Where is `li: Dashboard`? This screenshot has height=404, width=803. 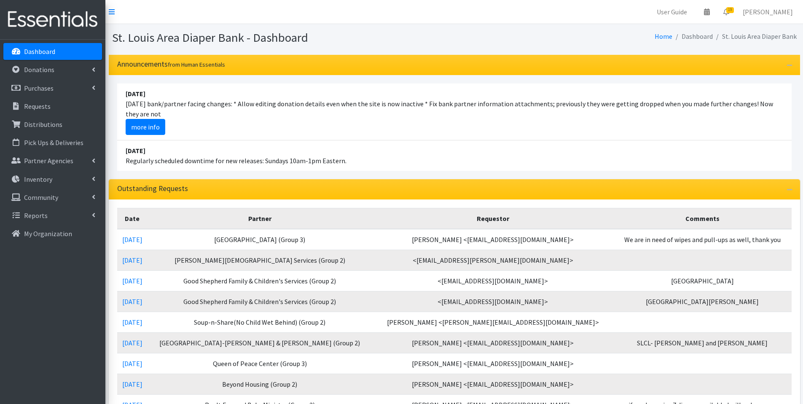 li: Dashboard is located at coordinates (693, 36).